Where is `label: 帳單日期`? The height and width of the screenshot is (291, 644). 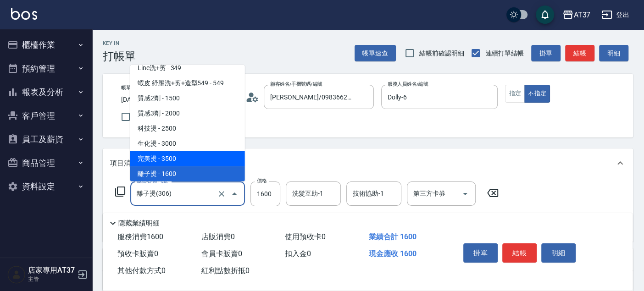 label: 帳單日期 is located at coordinates (131, 87).